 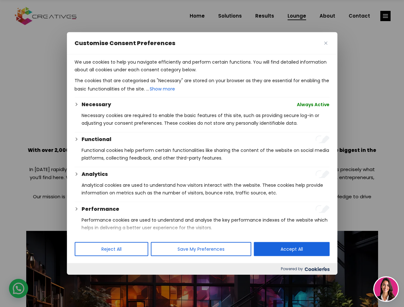 What do you see at coordinates (96, 140) in the screenshot?
I see `button: Functional` at bounding box center [96, 140].